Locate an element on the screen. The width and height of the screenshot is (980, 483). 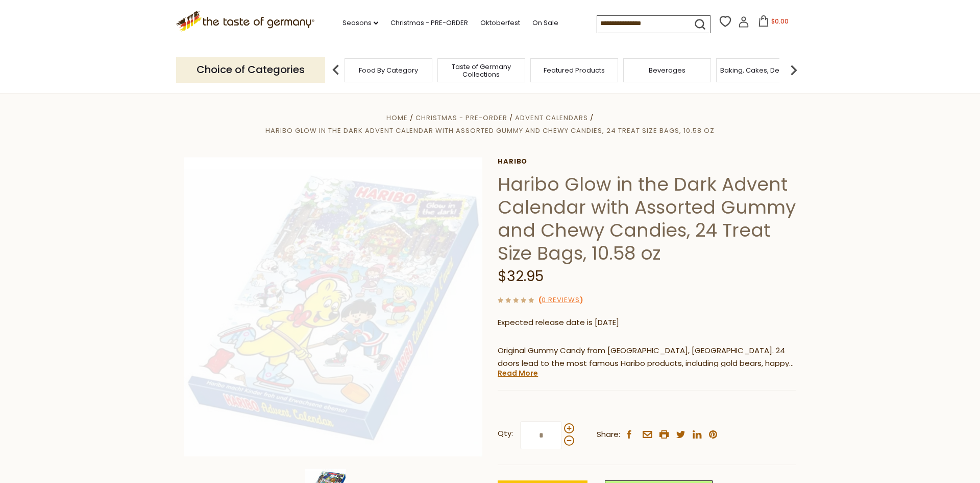
a: Oktoberfest is located at coordinates (500, 23).